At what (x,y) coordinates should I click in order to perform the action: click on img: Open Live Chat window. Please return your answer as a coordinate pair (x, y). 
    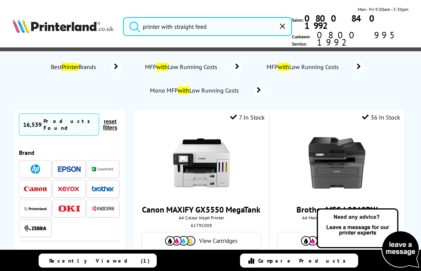
    Looking at the image, I should click on (368, 238).